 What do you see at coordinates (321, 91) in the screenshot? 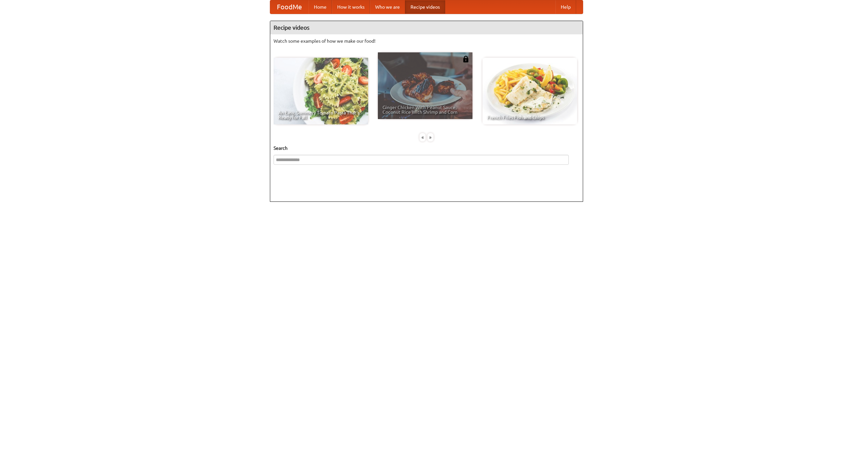
I see `a: An Easy, Summery Tomato Pasta That's Ready for Fall` at bounding box center [321, 91].